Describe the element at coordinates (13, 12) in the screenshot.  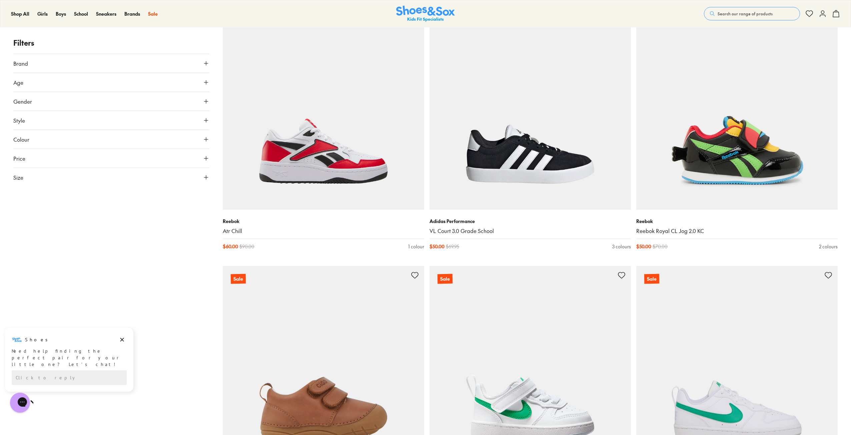
I see `button: Gorgias live chat` at that location.